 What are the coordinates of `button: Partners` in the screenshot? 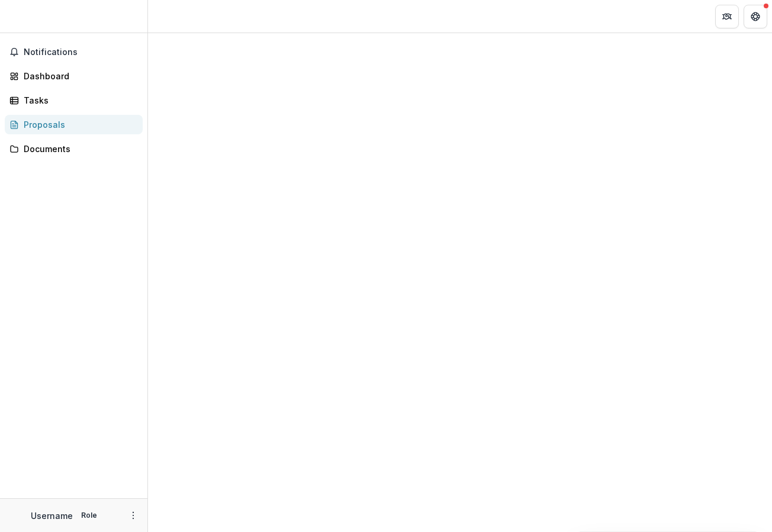 It's located at (727, 16).